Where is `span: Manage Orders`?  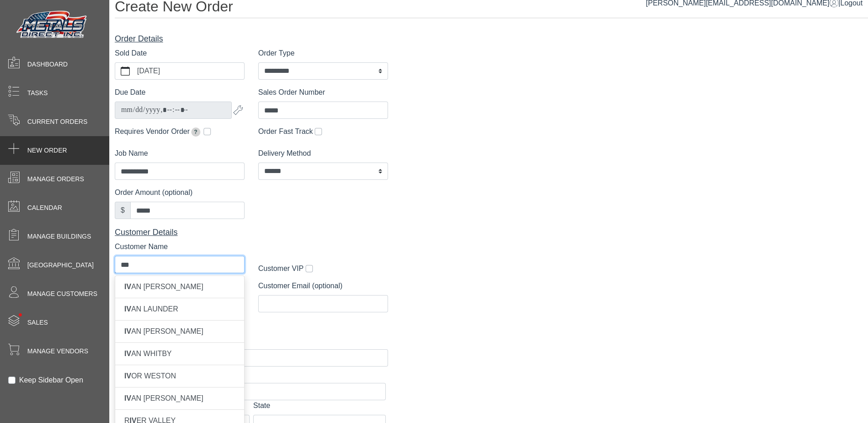 span: Manage Orders is located at coordinates (56, 179).